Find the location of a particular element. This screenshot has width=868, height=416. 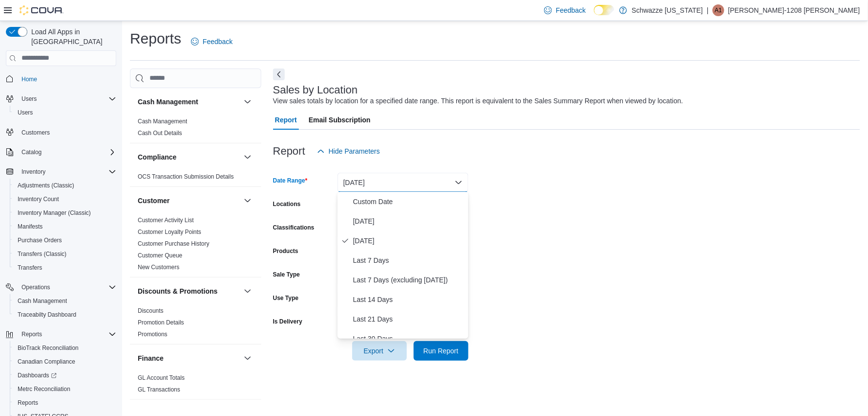

span: Run Report is located at coordinates (441, 351).